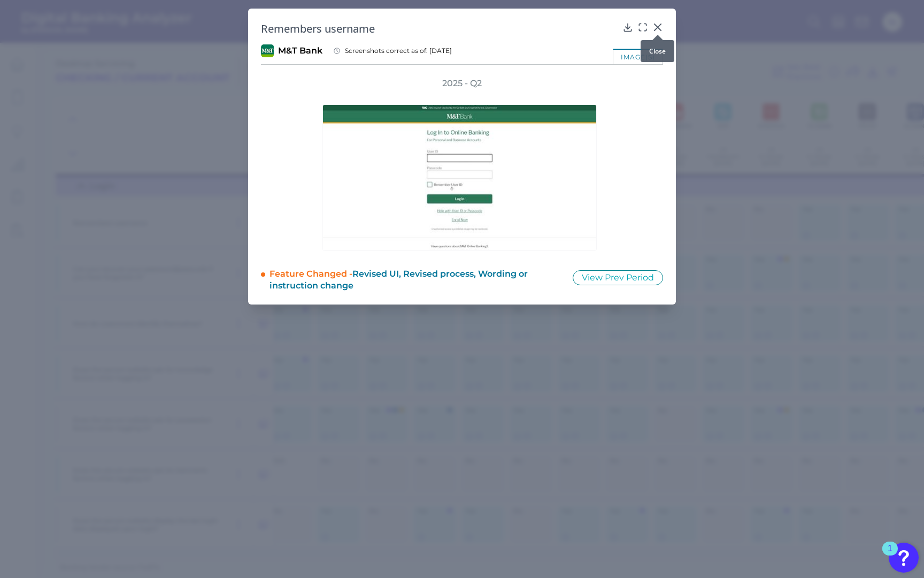 The image size is (924, 578). I want to click on span: M&T Bank, so click(300, 51).